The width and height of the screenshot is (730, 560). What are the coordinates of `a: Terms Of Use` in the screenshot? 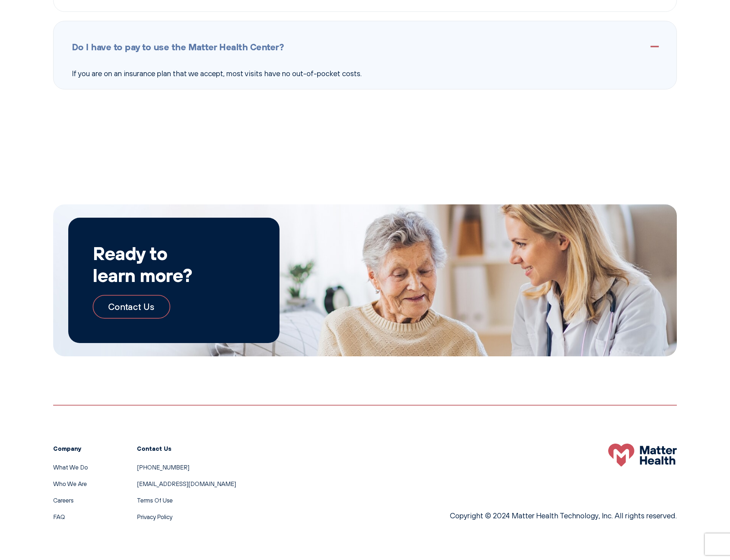 It's located at (155, 500).